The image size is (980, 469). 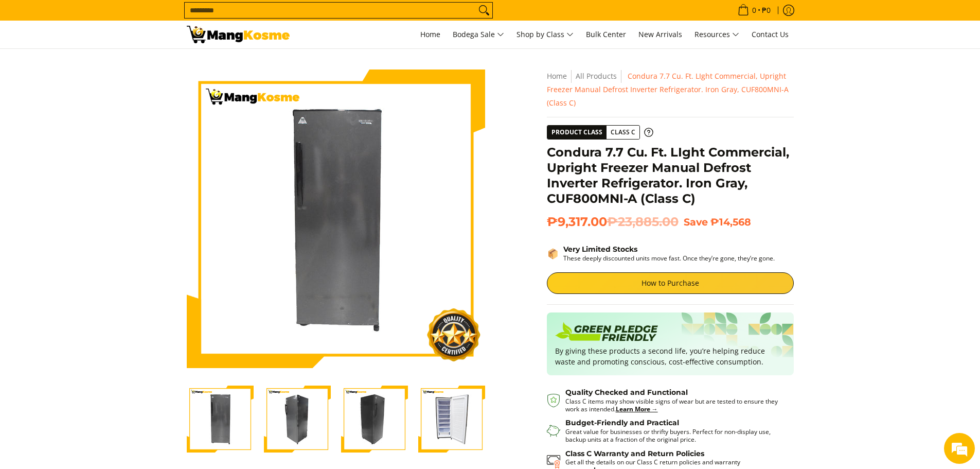 I want to click on div: Chat with us now, so click(x=113, y=64).